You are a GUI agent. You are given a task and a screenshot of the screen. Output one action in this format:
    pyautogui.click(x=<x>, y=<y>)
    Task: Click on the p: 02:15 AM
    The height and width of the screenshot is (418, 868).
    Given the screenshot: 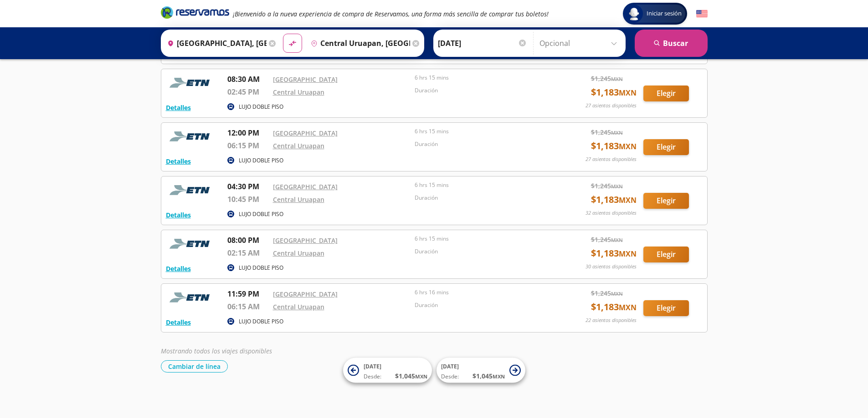 What is the action you would take?
    pyautogui.click(x=248, y=253)
    